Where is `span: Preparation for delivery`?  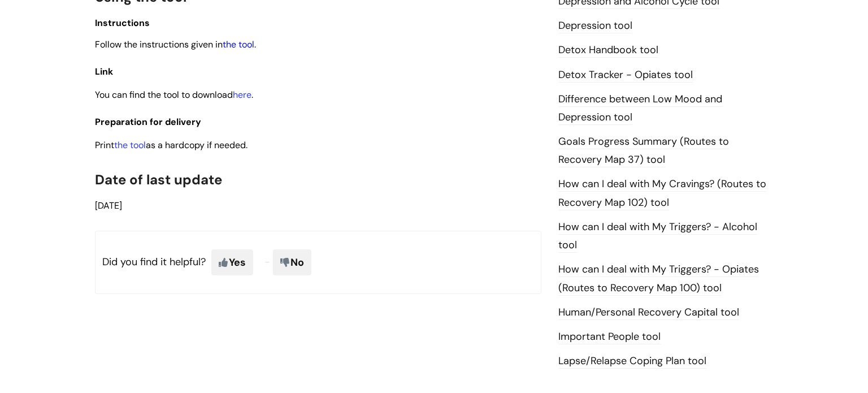
span: Preparation for delivery is located at coordinates (148, 122).